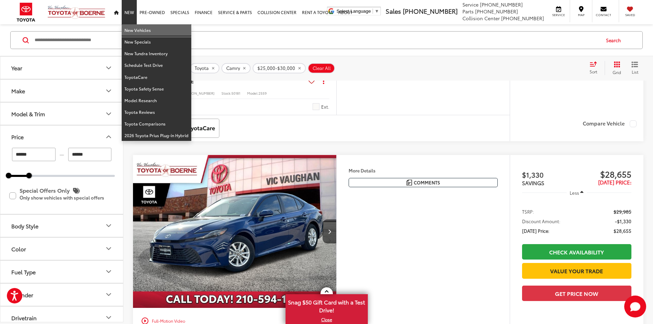 The image size is (653, 324). I want to click on a: 2025 Toyota Camry LE2025 Toyota Camry LE2025 Toyota Camry LE2025 Toyota Camry LE, so click(235, 231).